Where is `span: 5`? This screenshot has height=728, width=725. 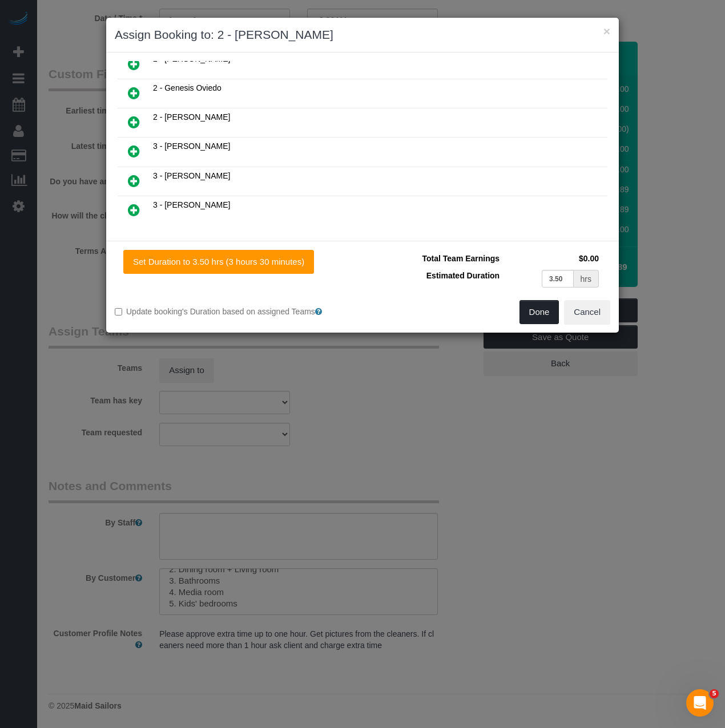 span: 5 is located at coordinates (714, 694).